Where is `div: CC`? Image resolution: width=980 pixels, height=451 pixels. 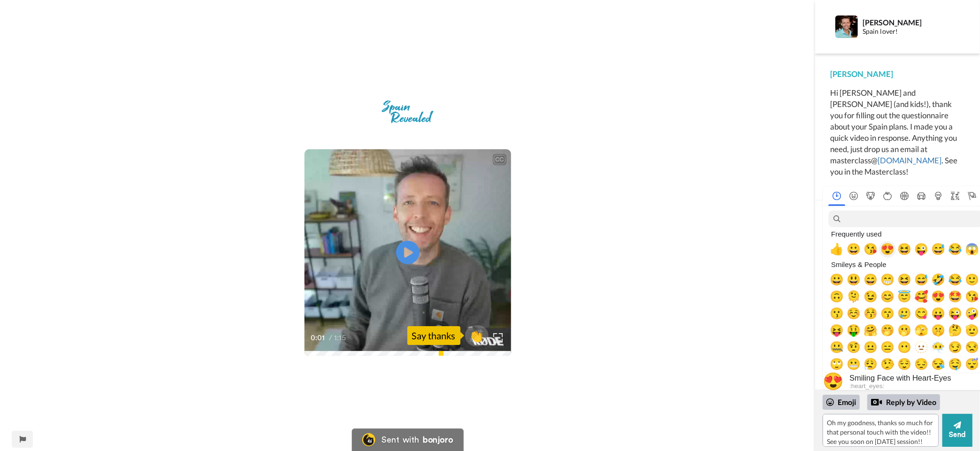
div: CC is located at coordinates (500, 160).